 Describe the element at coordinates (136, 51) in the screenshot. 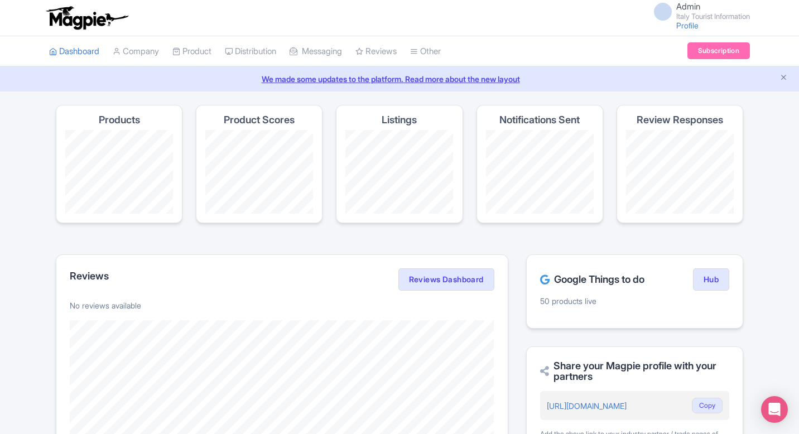

I see `a: Company` at that location.